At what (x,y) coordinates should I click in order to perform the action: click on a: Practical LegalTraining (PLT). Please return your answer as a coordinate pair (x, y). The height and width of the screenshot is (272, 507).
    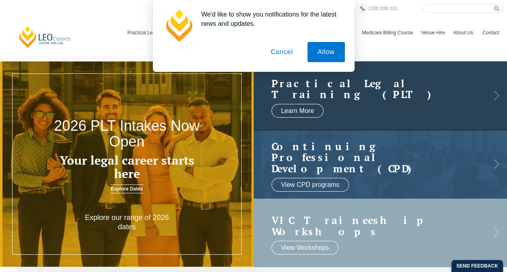
    Looking at the image, I should click on (372, 88).